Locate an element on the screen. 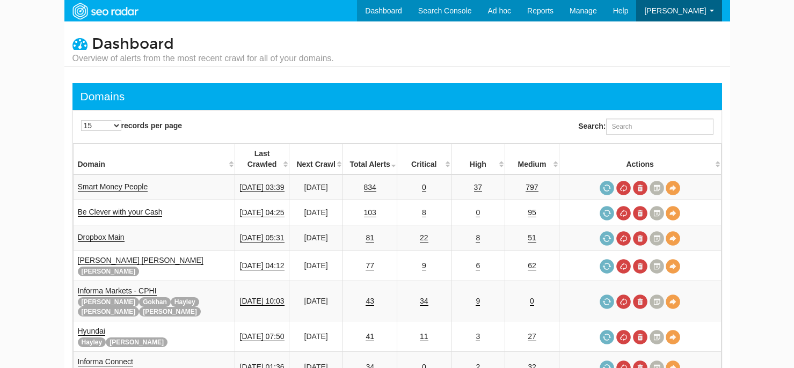 The image size is (794, 368). th: Total Alerts: activate to sort column ascending is located at coordinates (370, 159).